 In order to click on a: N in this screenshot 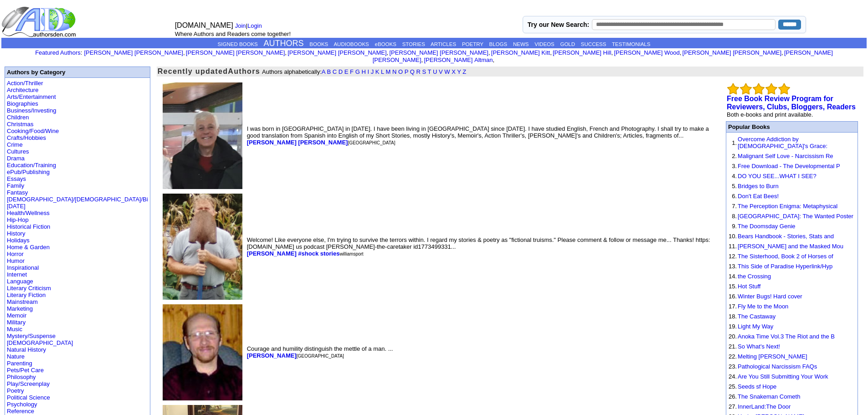, I will do `click(394, 71)`.